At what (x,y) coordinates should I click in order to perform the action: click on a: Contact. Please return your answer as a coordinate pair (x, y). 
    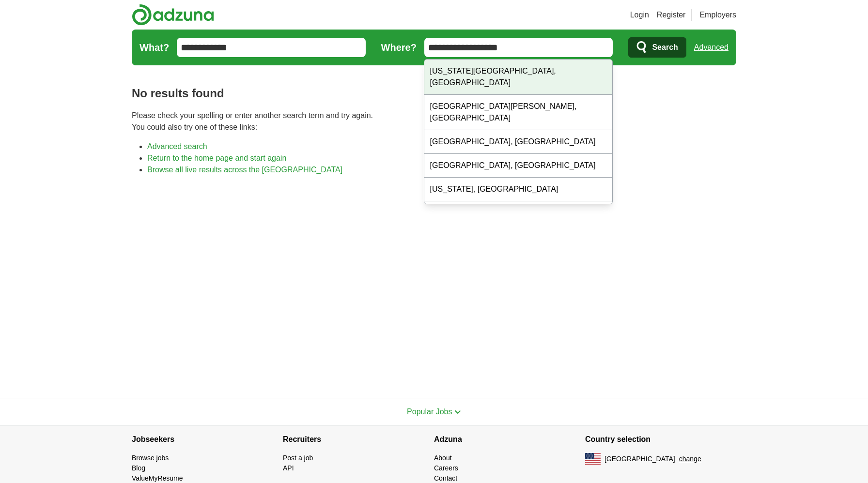
    Looking at the image, I should click on (446, 478).